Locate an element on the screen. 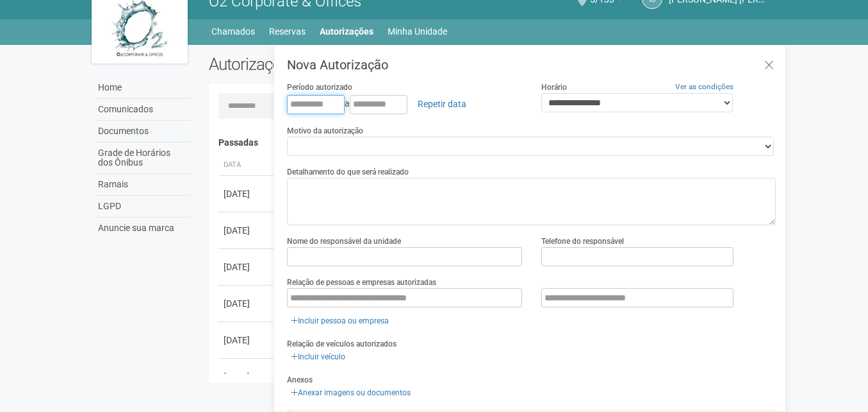 The image size is (868, 412). h3: Nova Autorização is located at coordinates (531, 65).